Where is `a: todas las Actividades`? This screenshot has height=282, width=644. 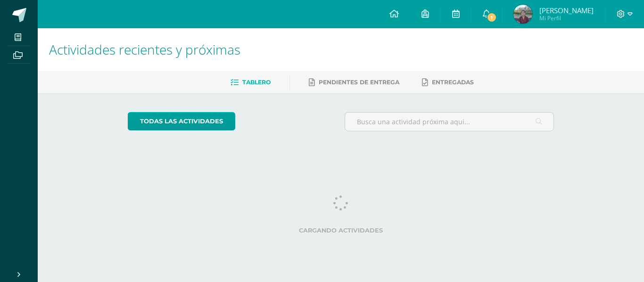 a: todas las Actividades is located at coordinates (182, 121).